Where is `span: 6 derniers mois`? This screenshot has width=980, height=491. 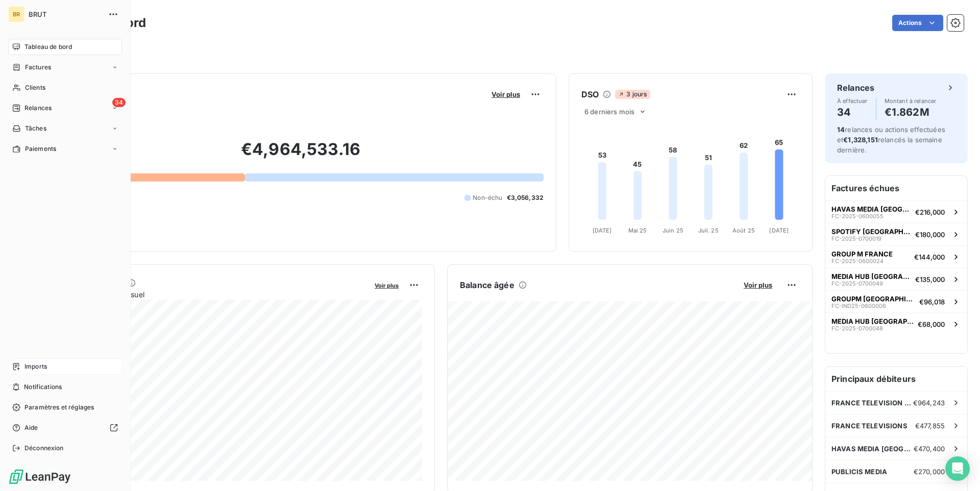
span: 6 derniers mois is located at coordinates (609, 111).